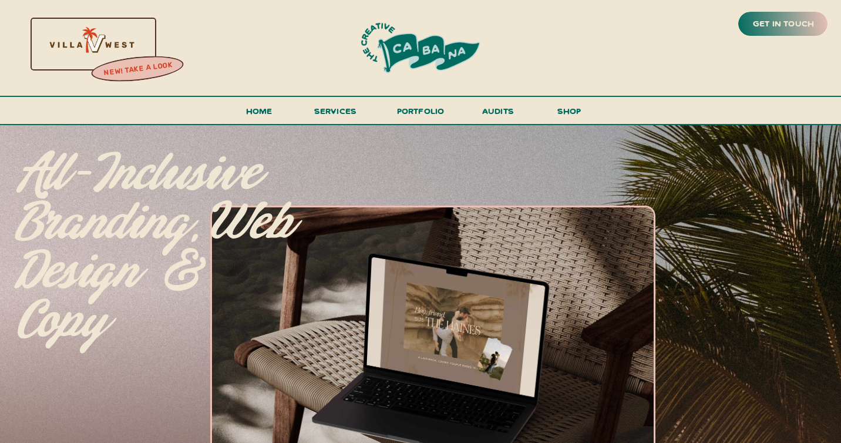 The height and width of the screenshot is (443, 841). What do you see at coordinates (259, 114) in the screenshot?
I see `a: Home` at bounding box center [259, 114].